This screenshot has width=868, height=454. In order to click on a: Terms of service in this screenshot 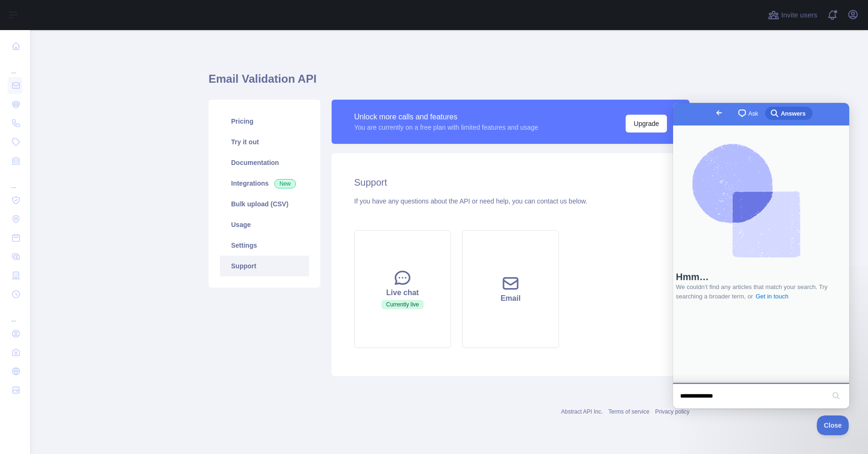, I will do `click(629, 412)`.